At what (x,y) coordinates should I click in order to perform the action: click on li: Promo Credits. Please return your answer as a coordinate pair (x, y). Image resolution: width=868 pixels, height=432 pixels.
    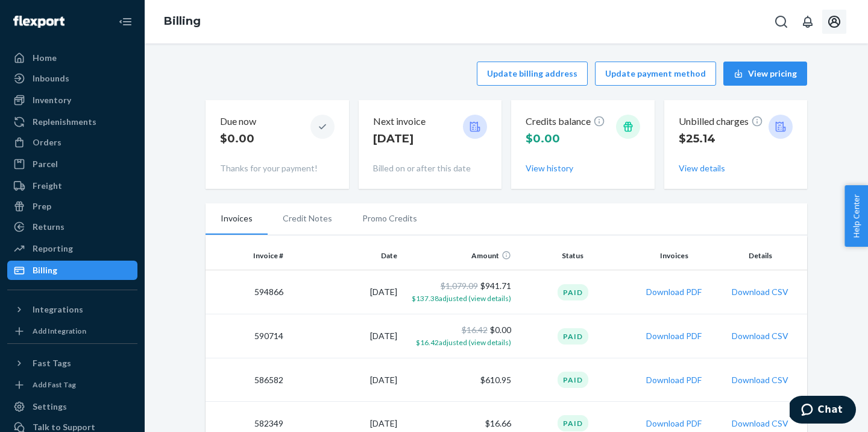
    Looking at the image, I should click on (390, 218).